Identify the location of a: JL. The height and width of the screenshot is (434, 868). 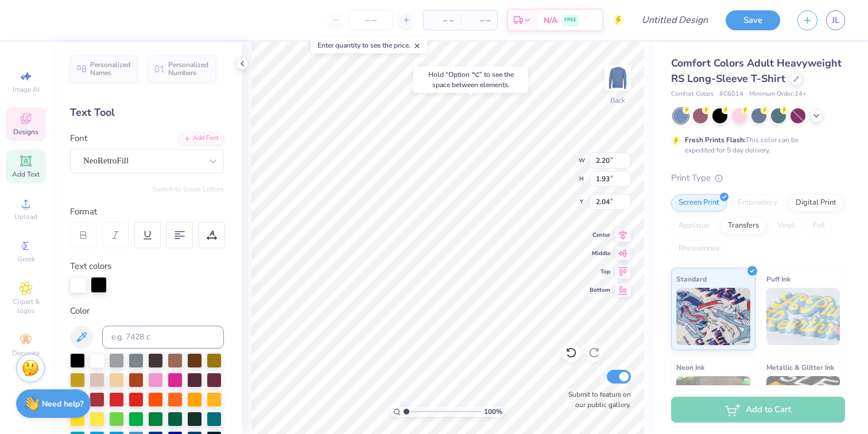
(836, 20).